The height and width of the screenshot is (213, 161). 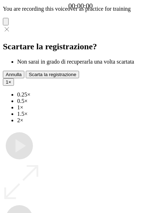 What do you see at coordinates (87, 101) in the screenshot?
I see `li: 0.5×` at bounding box center [87, 101].